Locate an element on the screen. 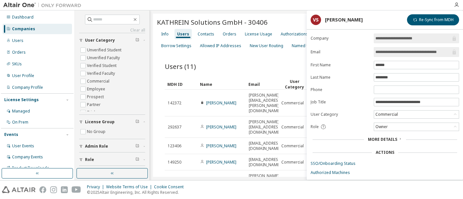 This screenshot has width=463, height=199. div: On Prem is located at coordinates (20, 122).